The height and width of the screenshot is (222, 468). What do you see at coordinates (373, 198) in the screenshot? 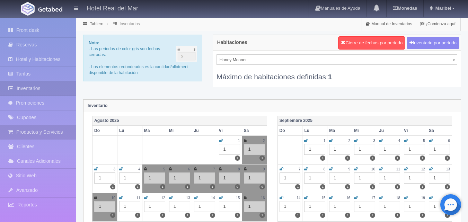
I see `small: 17` at bounding box center [373, 198].